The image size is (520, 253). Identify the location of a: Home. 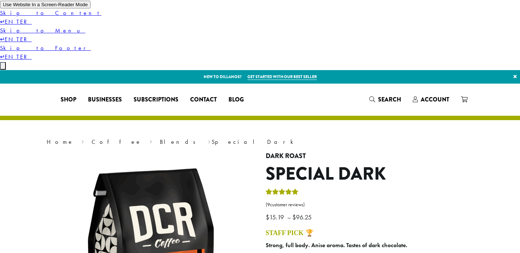
(60, 142).